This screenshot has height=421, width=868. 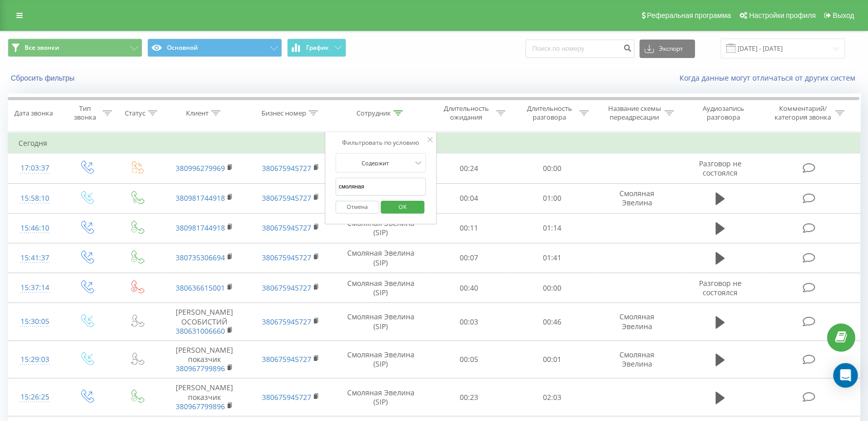 What do you see at coordinates (35, 258) in the screenshot?
I see `div: 15:41:37` at bounding box center [35, 258].